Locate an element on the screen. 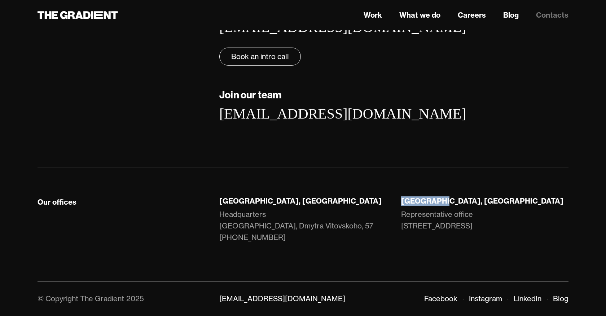 This screenshot has height=316, width=606. div: © Copyright The Gradient is located at coordinates (81, 299).